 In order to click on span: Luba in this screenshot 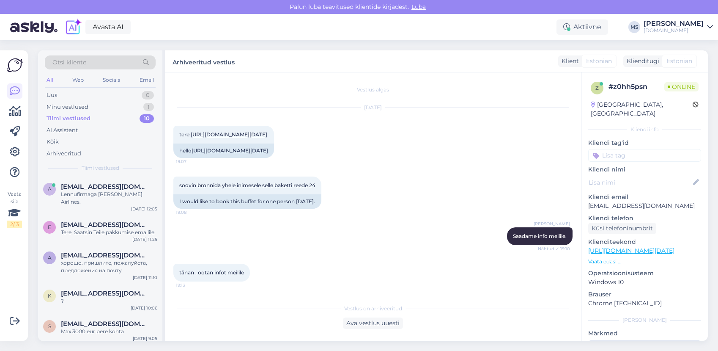, I will do `click(419, 7)`.